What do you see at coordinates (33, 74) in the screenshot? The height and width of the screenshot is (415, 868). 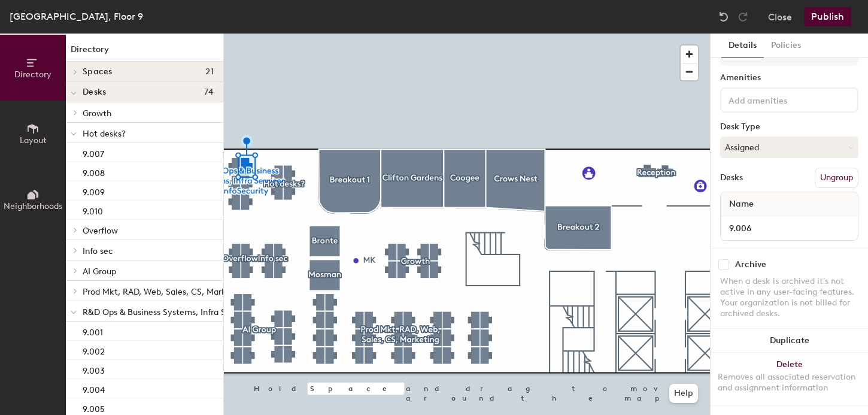 I see `span: Directory` at bounding box center [33, 74].